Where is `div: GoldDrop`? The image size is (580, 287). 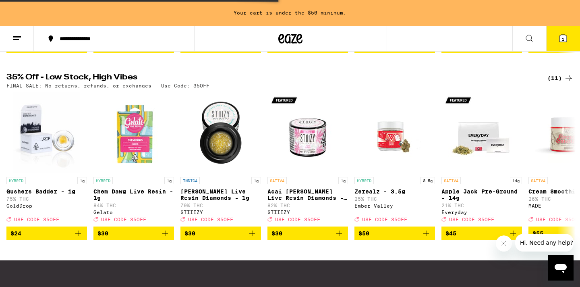 div: GoldDrop is located at coordinates (47, 205).